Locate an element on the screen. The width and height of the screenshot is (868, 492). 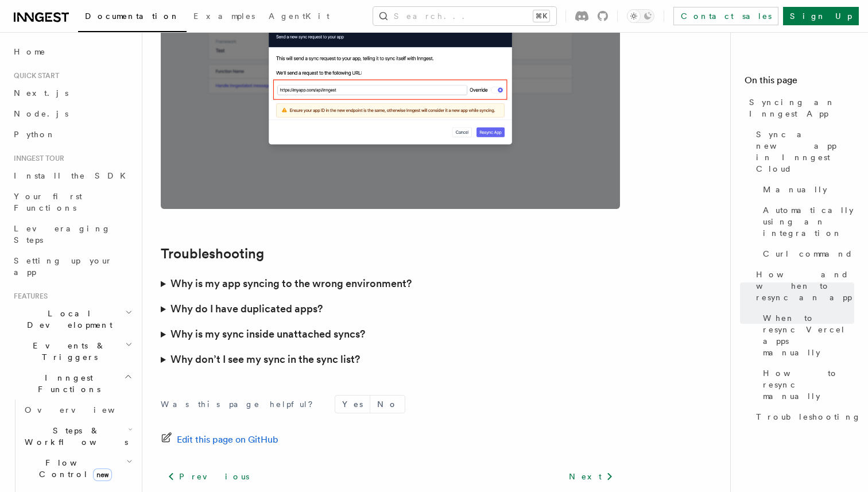
a: AgentKit is located at coordinates (299, 17).